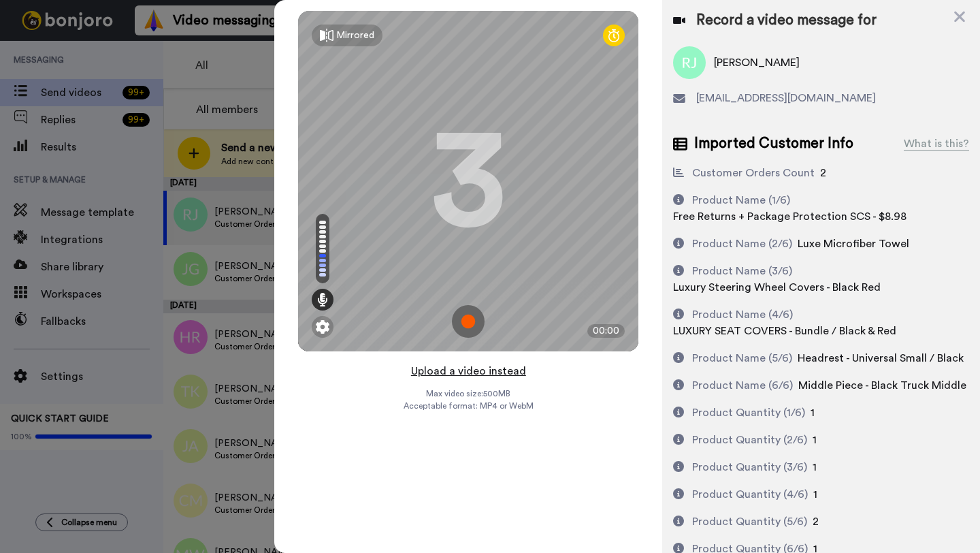  I want to click on img: ic_record_start.svg, so click(468, 321).